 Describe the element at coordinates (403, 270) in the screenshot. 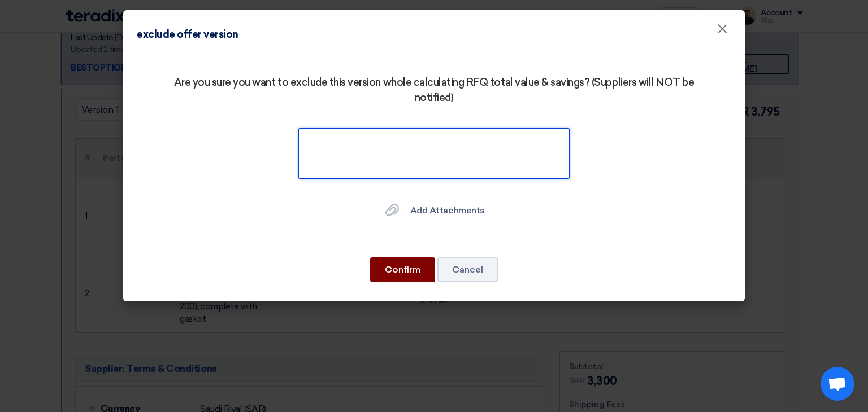

I see `button: Confirm` at that location.